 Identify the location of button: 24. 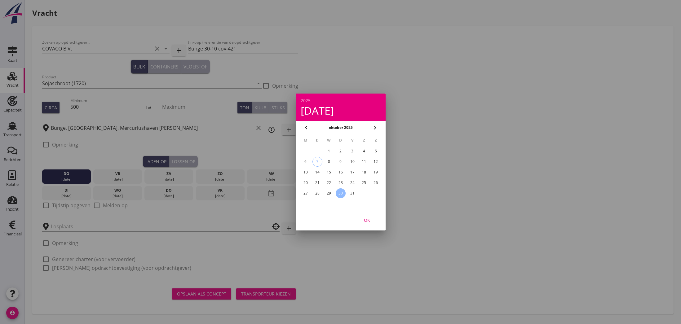
(352, 183).